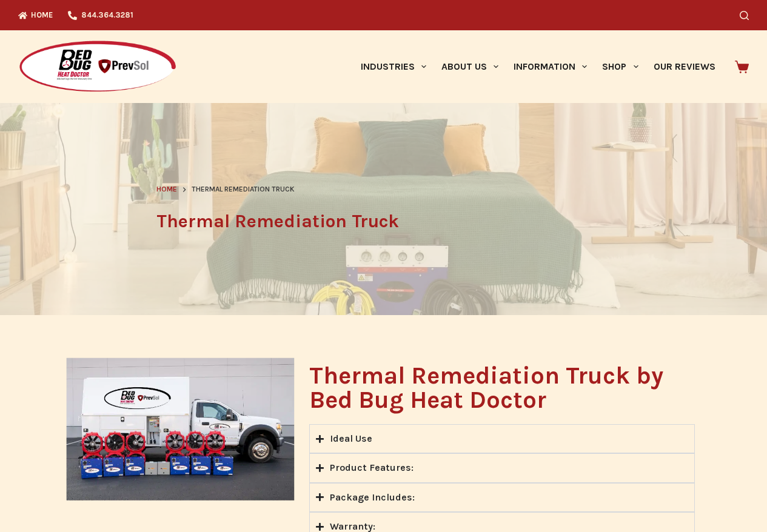  What do you see at coordinates (744, 15) in the screenshot?
I see `button: Search` at bounding box center [744, 15].